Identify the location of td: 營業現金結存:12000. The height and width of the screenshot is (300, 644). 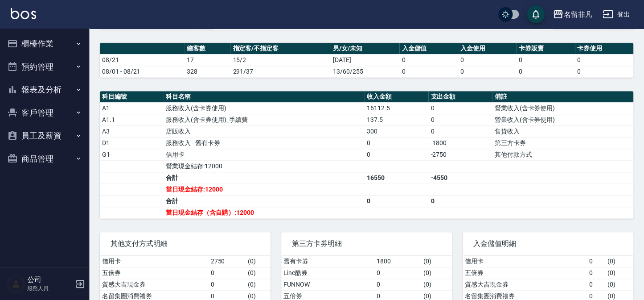
(264, 166).